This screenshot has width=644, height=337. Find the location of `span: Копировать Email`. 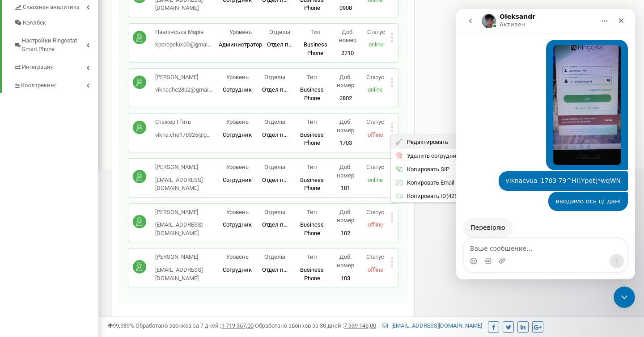

span: Копировать Email is located at coordinates (428, 182).